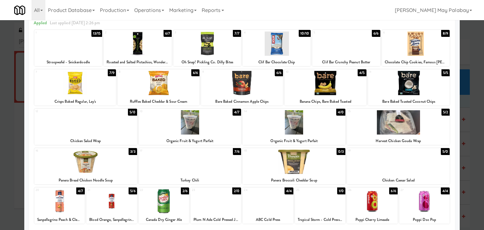 This screenshot has height=230, width=484. What do you see at coordinates (164, 220) in the screenshot?
I see `div: Canada Dry Ginger Ale` at bounding box center [164, 220].